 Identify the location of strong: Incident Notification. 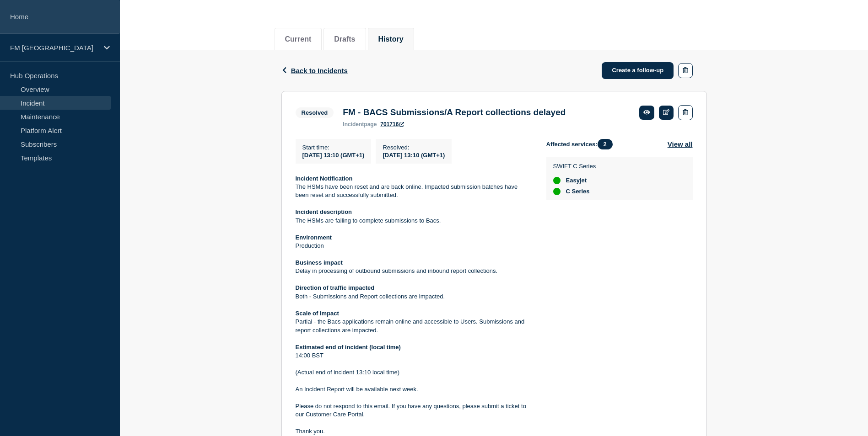
(324, 178).